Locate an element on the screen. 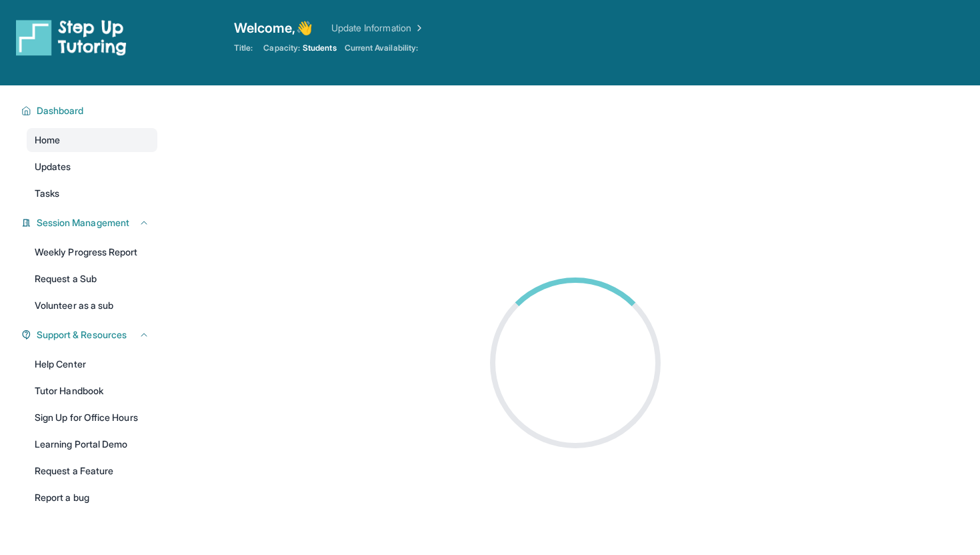 The width and height of the screenshot is (980, 555). a: Report a bug is located at coordinates (92, 498).